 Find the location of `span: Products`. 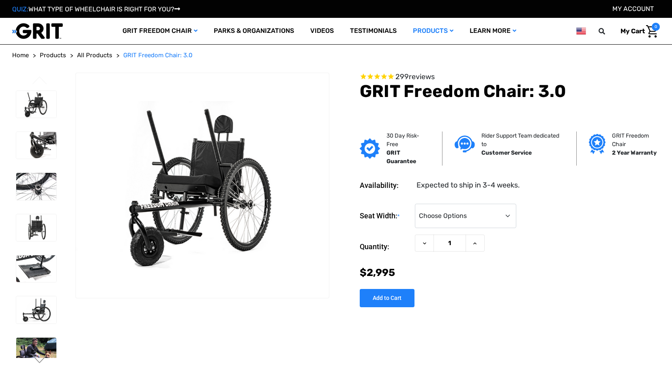

span: Products is located at coordinates (53, 55).